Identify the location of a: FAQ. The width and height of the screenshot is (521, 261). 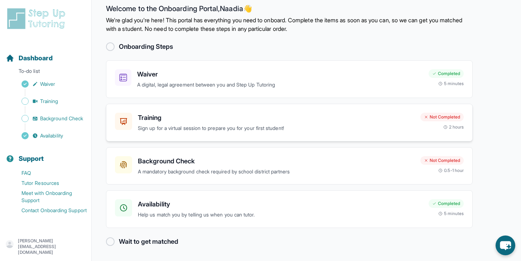
(48, 173).